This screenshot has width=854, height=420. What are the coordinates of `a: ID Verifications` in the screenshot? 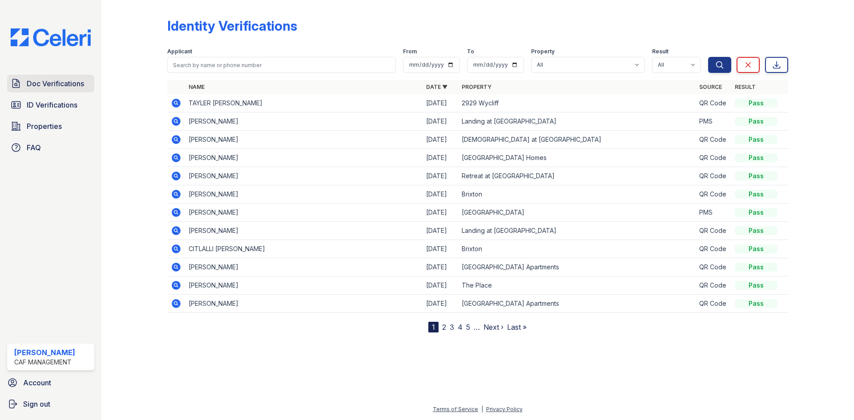 It's located at (51, 105).